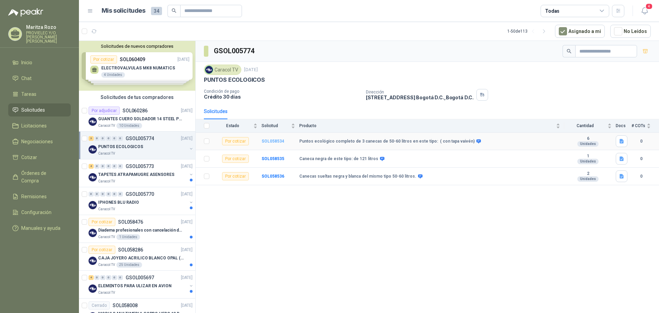  What do you see at coordinates (276, 126) in the screenshot?
I see `span: Solicitud` at bounding box center [276, 126].